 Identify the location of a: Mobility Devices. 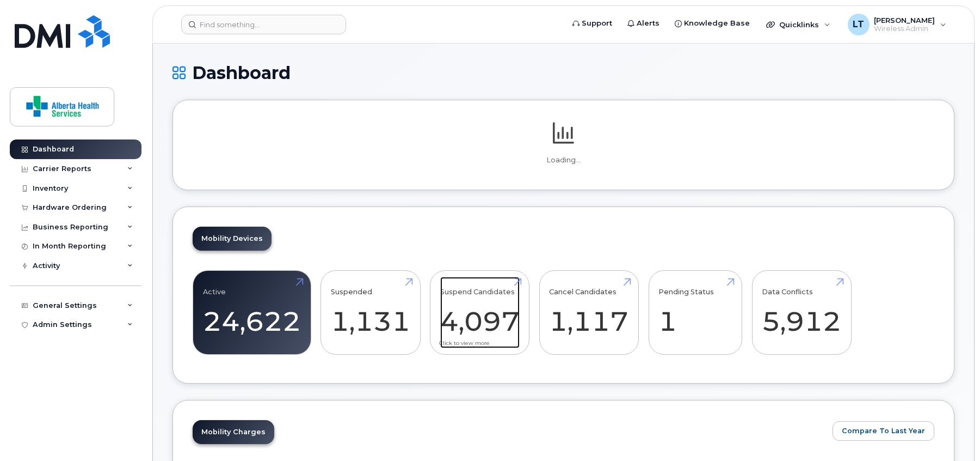
(232, 239).